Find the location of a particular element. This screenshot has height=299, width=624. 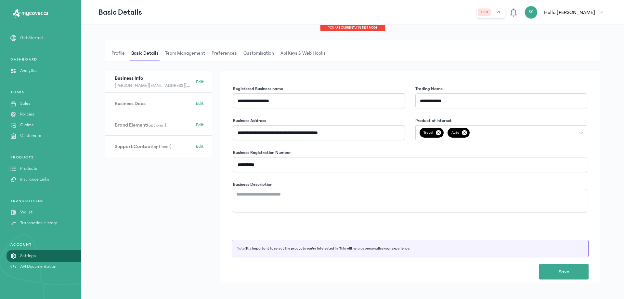

p: Transaction History is located at coordinates (38, 223).